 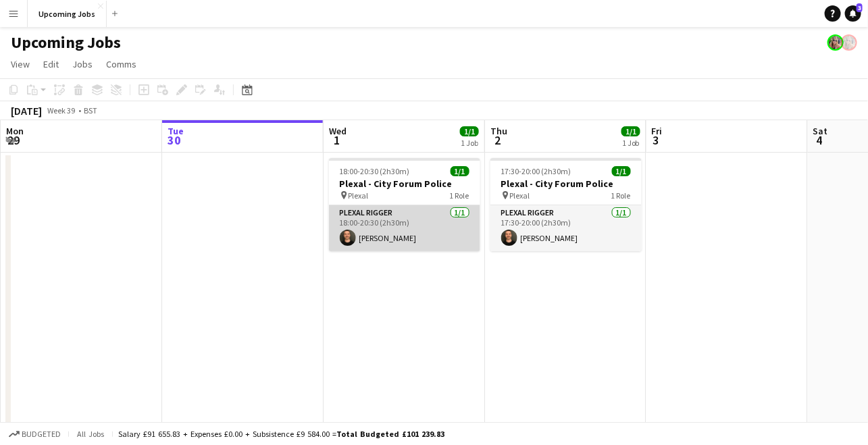 What do you see at coordinates (82, 64) in the screenshot?
I see `a: Jobs` at bounding box center [82, 64].